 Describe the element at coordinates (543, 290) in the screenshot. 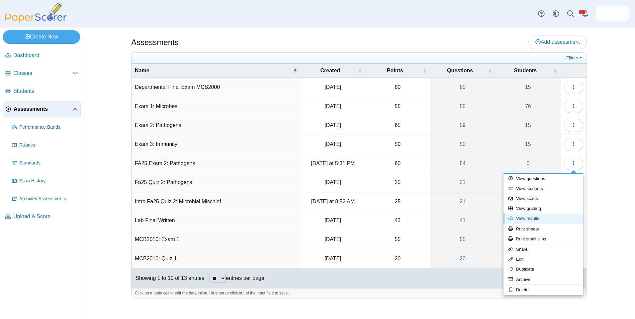

I see `a: Delete` at that location.